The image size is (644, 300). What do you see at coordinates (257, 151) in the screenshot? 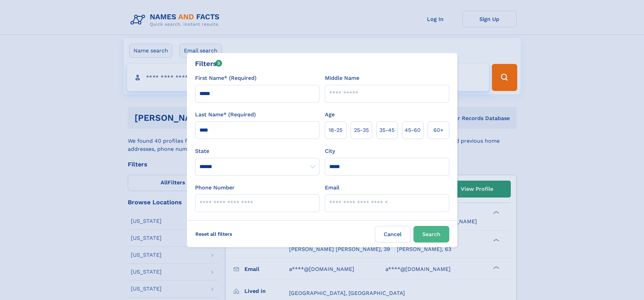
I see `label: State` at bounding box center [257, 151].